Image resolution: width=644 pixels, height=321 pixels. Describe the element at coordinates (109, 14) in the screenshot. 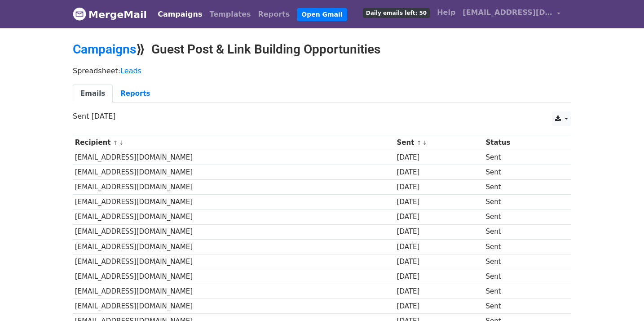

I see `a: MergeMail` at that location.